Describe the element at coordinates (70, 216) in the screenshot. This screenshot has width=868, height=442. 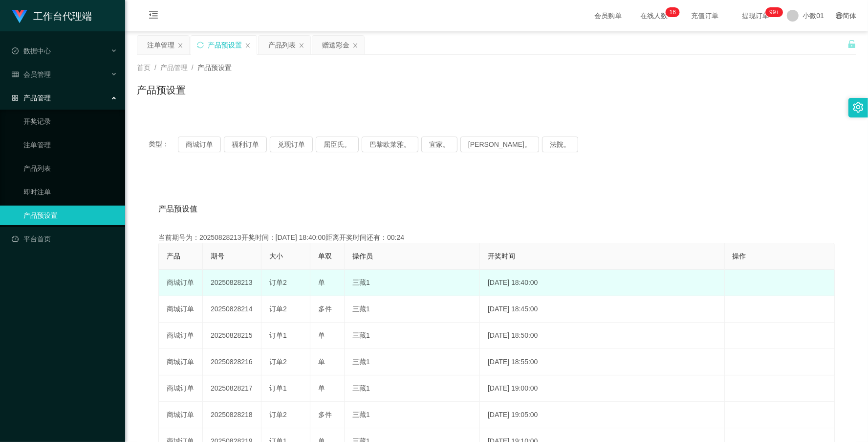
I see `a: 产品预设置` at that location.